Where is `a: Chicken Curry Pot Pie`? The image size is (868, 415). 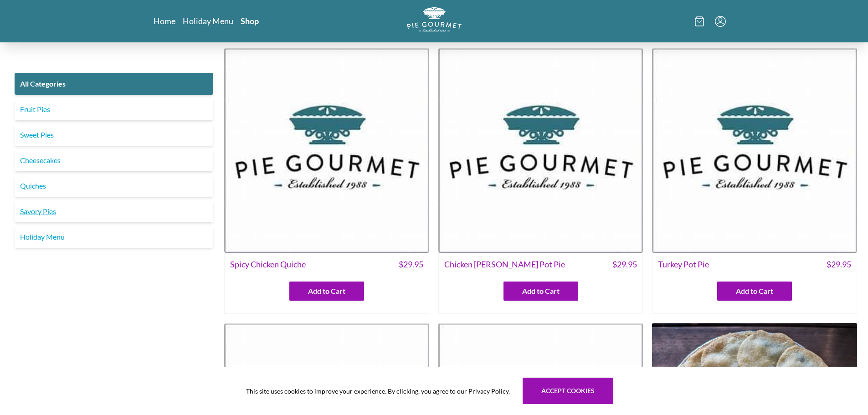 a: Chicken Curry Pot Pie is located at coordinates (541, 150).